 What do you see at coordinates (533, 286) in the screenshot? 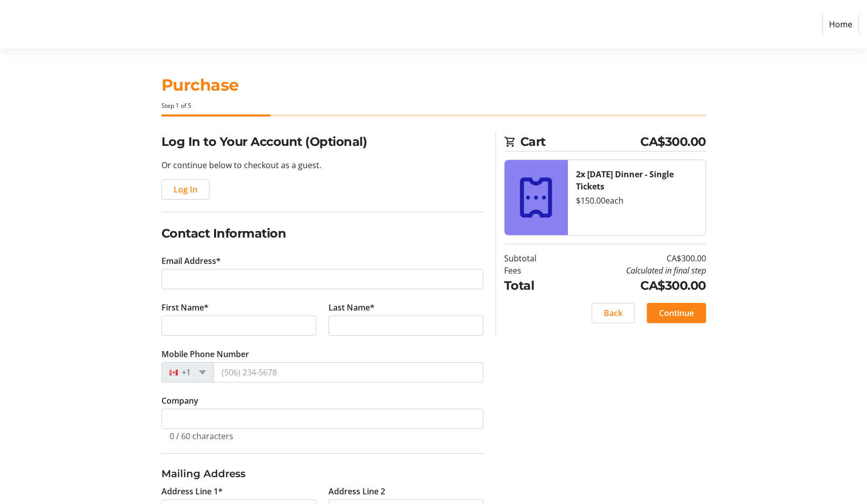
I see `td: Total` at bounding box center [533, 286].